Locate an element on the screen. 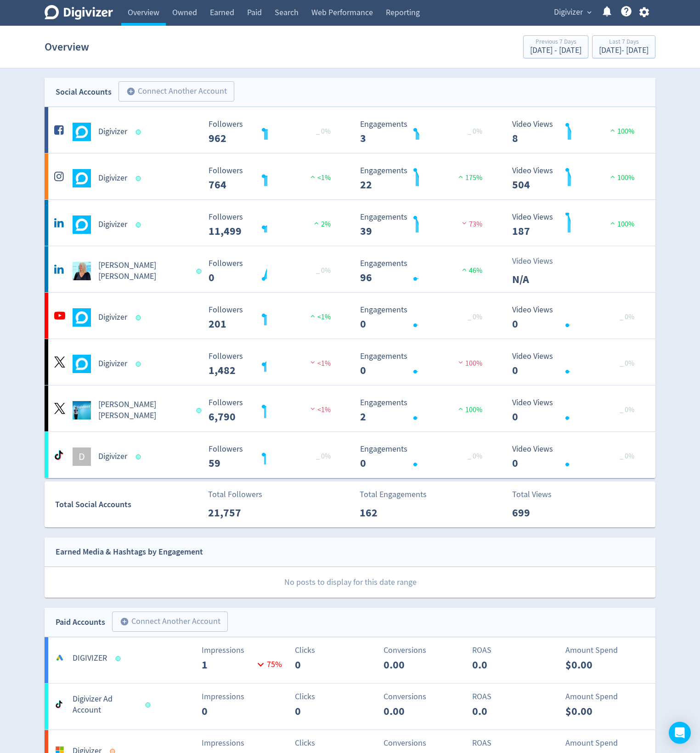 Image resolution: width=700 pixels, height=753 pixels. svg: Engagements 0 is located at coordinates (424, 364).